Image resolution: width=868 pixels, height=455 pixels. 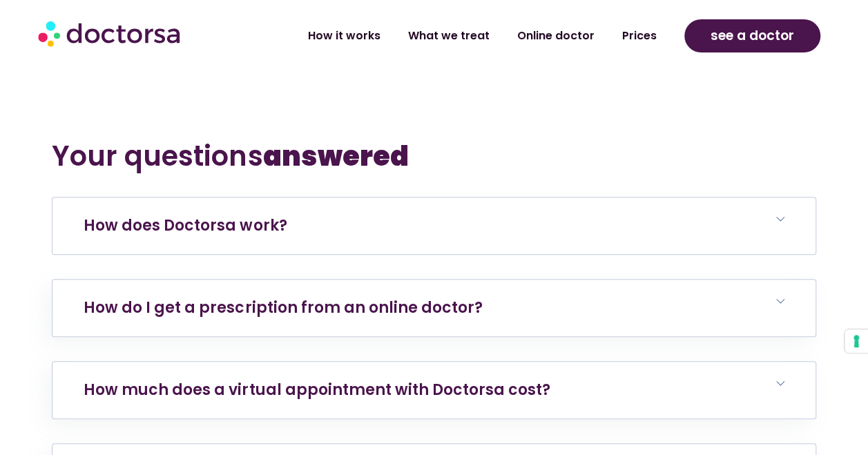 What do you see at coordinates (335, 156) in the screenshot?
I see `b: answered` at bounding box center [335, 156].